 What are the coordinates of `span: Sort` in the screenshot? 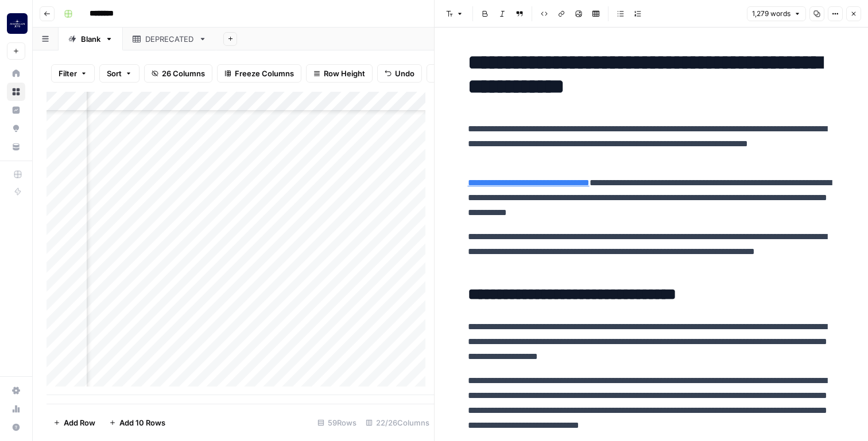 It's located at (114, 74).